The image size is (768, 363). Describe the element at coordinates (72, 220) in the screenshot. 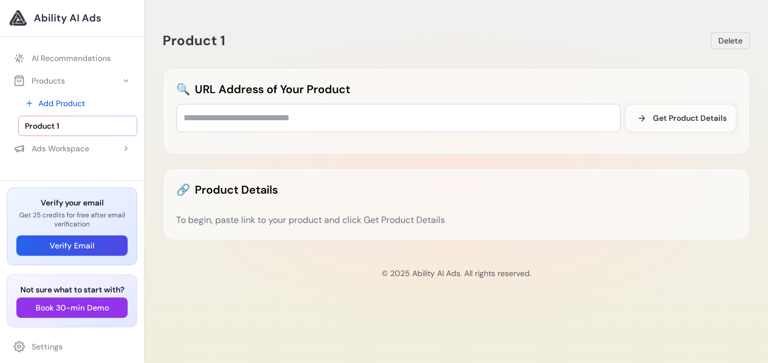

I see `p: Get 25 credits for free after email verification` at that location.